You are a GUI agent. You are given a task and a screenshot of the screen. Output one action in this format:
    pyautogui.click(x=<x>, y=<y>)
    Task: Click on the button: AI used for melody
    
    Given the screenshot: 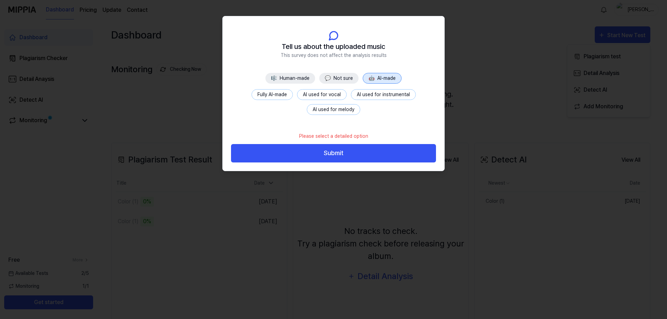 What is the action you would take?
    pyautogui.click(x=334, y=109)
    